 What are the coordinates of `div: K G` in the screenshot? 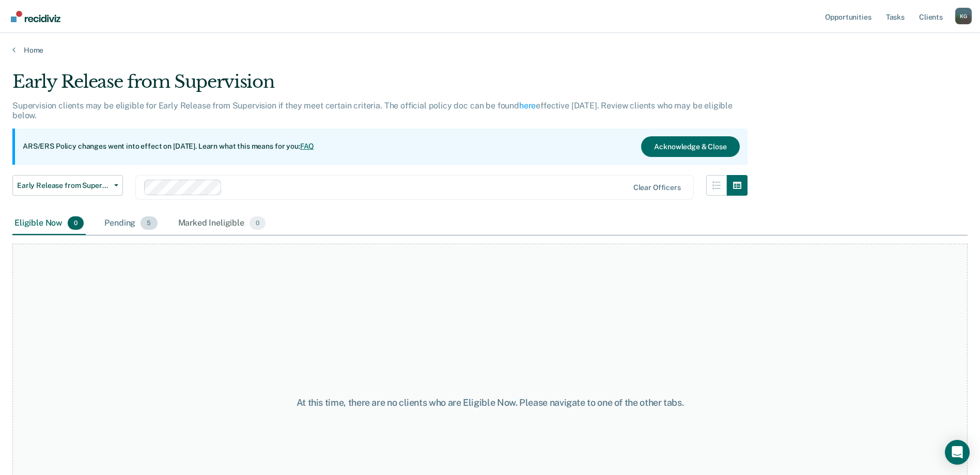 It's located at (963, 16).